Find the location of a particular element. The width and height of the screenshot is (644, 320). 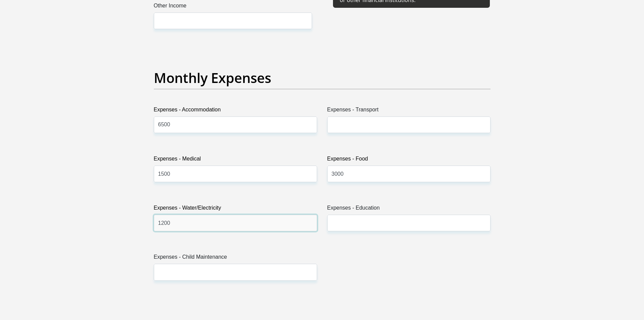

label: Expenses - Child Maintenance is located at coordinates (235, 258).